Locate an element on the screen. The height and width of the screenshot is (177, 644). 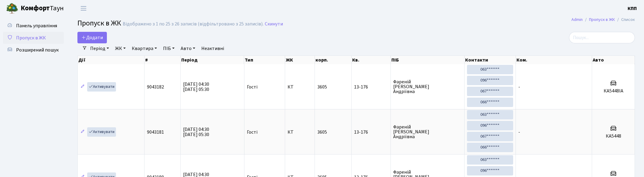
a: Скинути is located at coordinates (274, 24).